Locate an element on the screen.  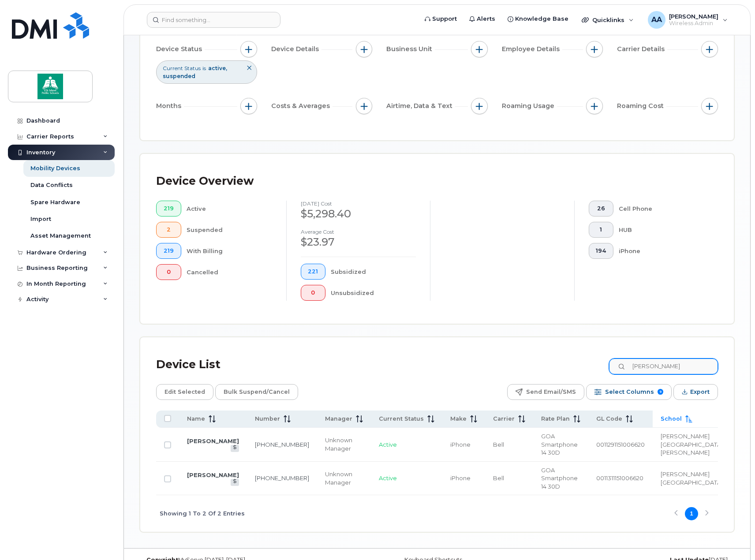
span: Number is located at coordinates (267, 419).